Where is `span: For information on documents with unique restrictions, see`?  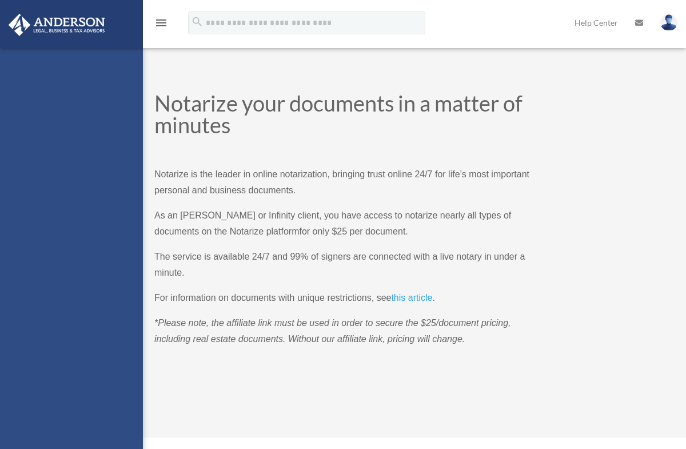 span: For information on documents with unique restrictions, see is located at coordinates (273, 297).